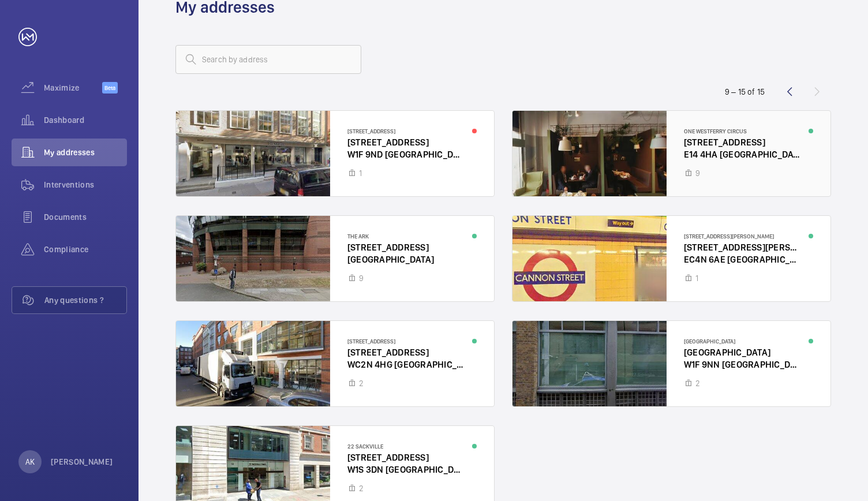 This screenshot has height=501, width=868. What do you see at coordinates (73, 88) in the screenshot?
I see `span: Maximize` at bounding box center [73, 88].